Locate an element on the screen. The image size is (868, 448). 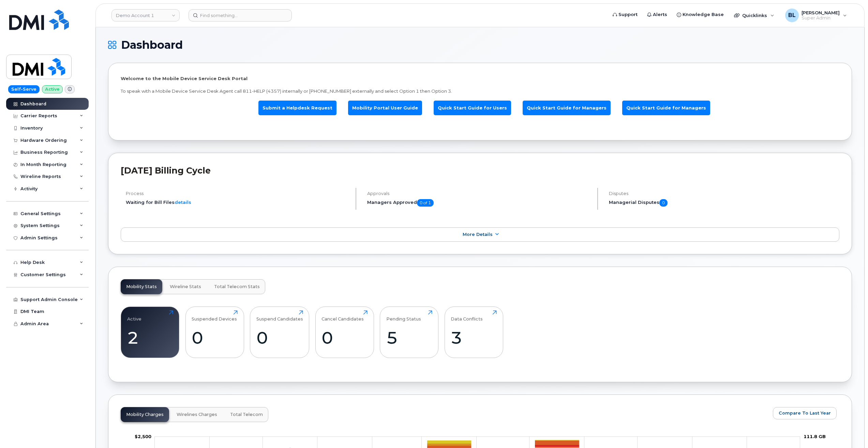
tspan: 111.8 GB is located at coordinates (815, 436).